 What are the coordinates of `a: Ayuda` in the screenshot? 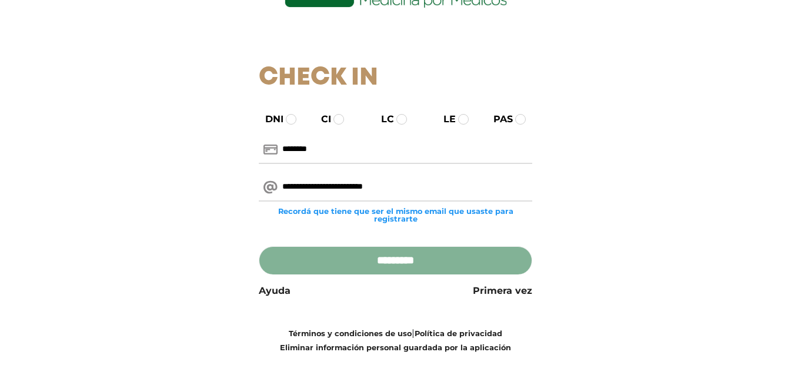 It's located at (275, 291).